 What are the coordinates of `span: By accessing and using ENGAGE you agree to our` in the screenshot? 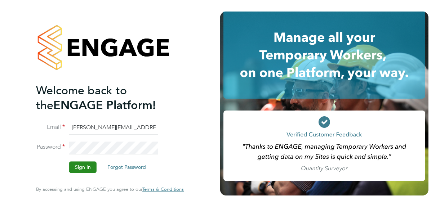 It's located at (110, 190).